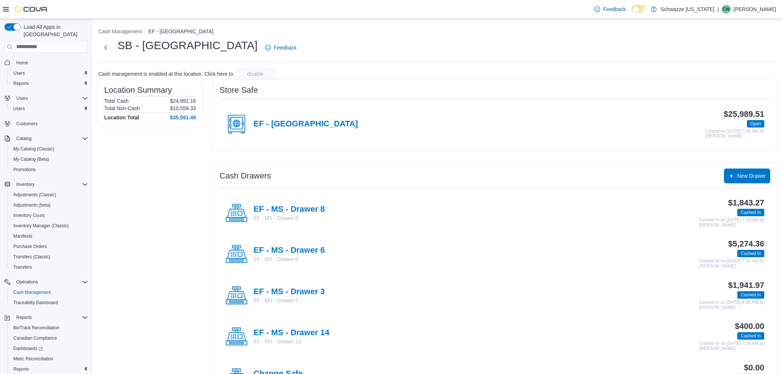 Image resolution: width=782 pixels, height=374 pixels. Describe the element at coordinates (289, 259) in the screenshot. I see `p: EF - MS - Drawer 6` at that location.